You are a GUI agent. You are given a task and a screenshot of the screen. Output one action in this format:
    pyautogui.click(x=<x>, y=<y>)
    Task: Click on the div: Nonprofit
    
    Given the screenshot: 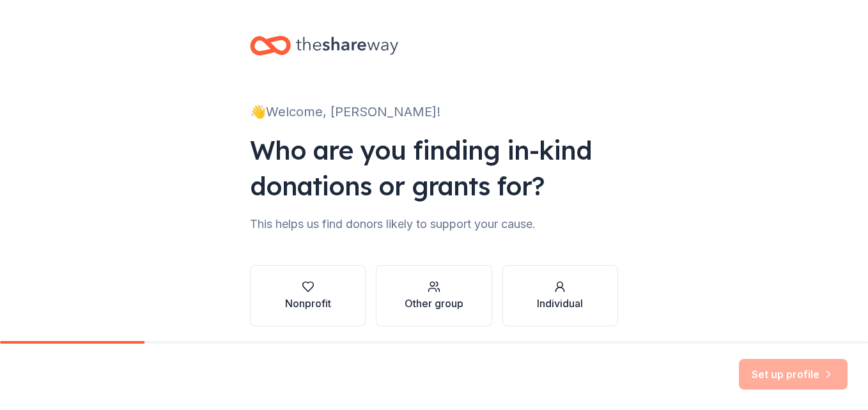 What is the action you would take?
    pyautogui.click(x=308, y=303)
    